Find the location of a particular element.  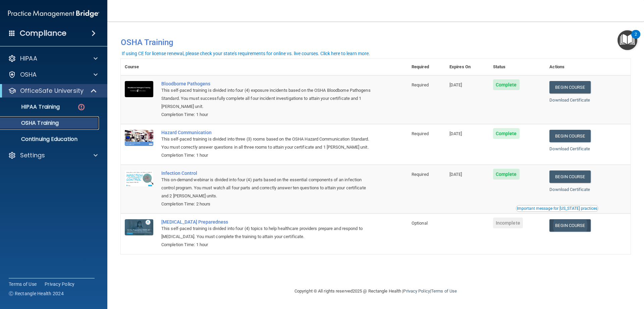

a: OfficeSafe University is located at coordinates (53, 90).